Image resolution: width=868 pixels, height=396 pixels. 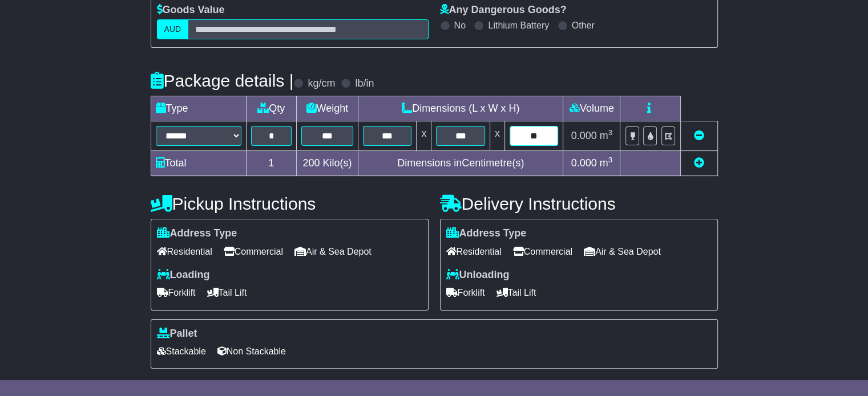 I want to click on td: Volume, so click(x=591, y=109).